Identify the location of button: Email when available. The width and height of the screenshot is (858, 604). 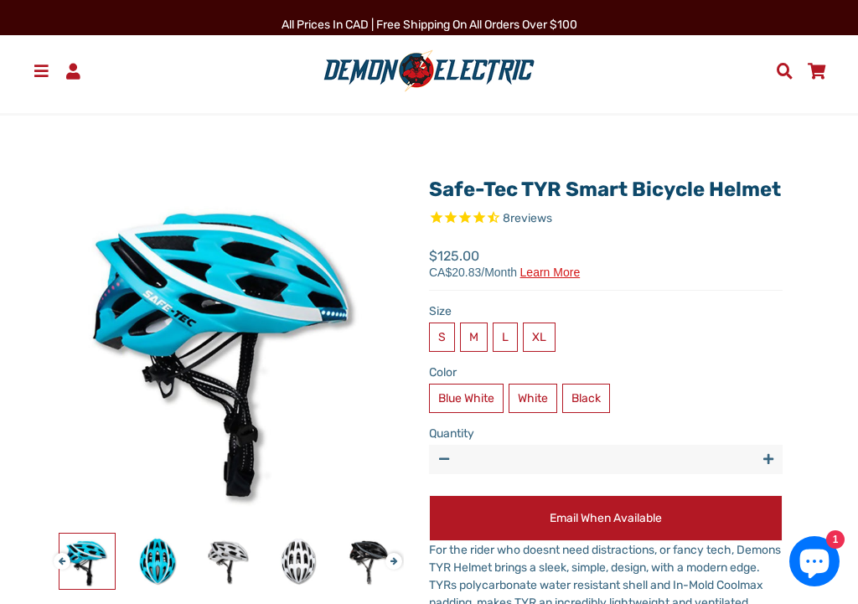
(606, 518).